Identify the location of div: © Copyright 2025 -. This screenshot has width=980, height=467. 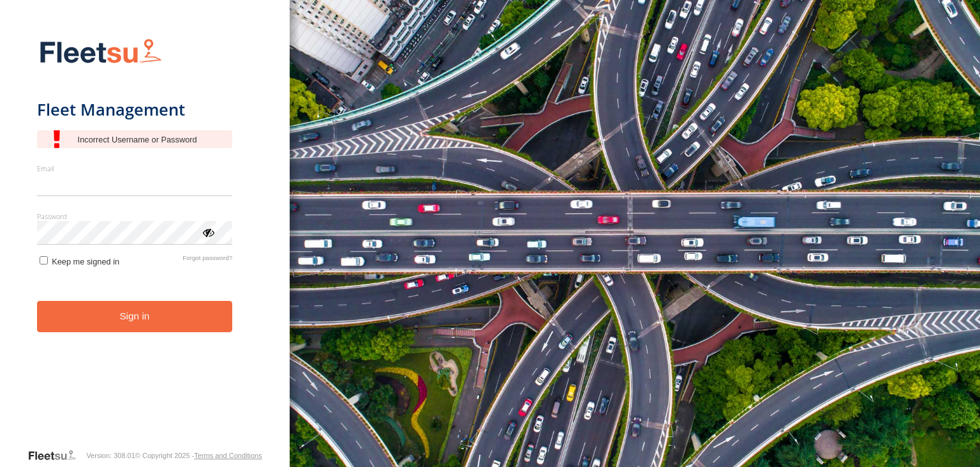
(198, 455).